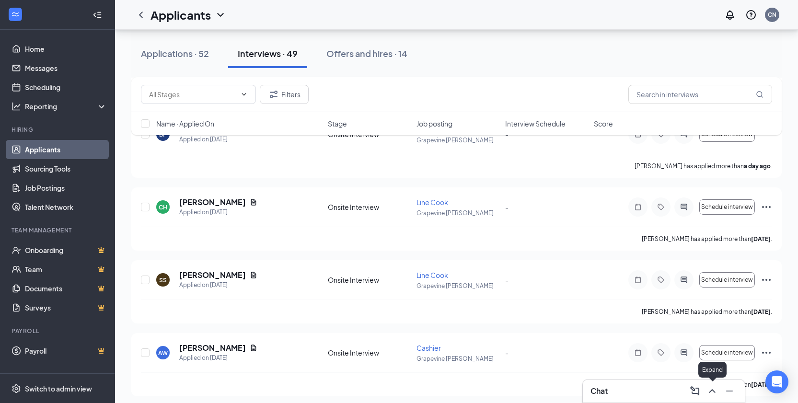 This screenshot has height=403, width=798. What do you see at coordinates (141, 15) in the screenshot?
I see `a: ChevronLeft` at bounding box center [141, 15].